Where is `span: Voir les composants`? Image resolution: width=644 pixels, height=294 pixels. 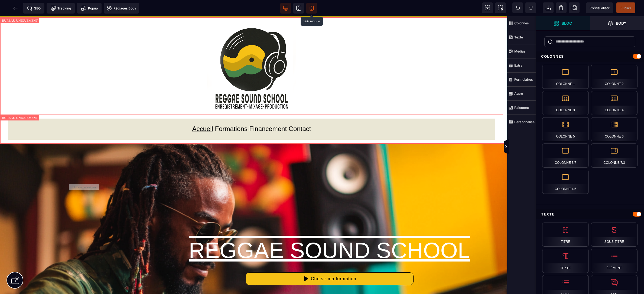 span: Voir les composants is located at coordinates (487, 8).